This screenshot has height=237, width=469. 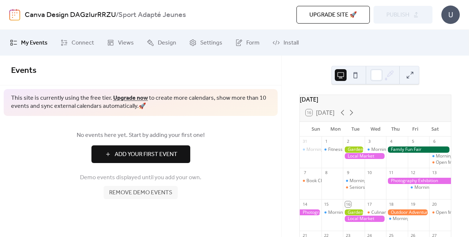 I want to click on div: 17, so click(x=369, y=204).